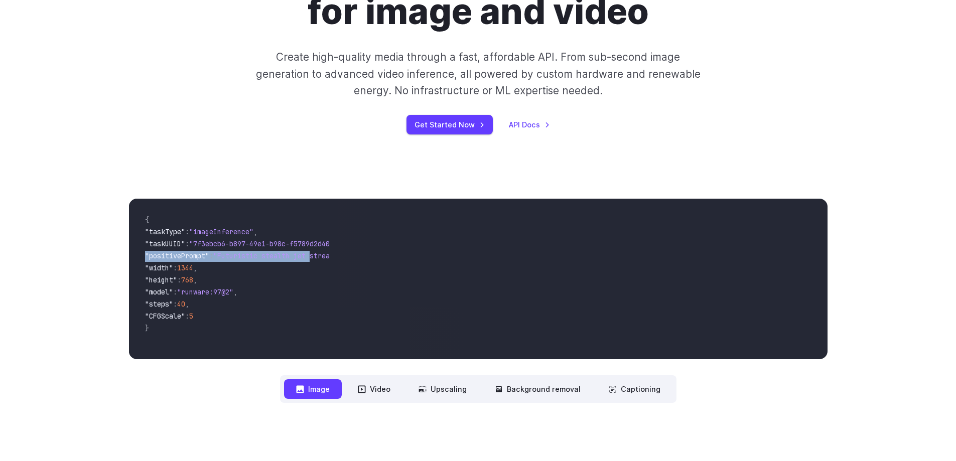 The image size is (956, 461). I want to click on span: "width", so click(159, 268).